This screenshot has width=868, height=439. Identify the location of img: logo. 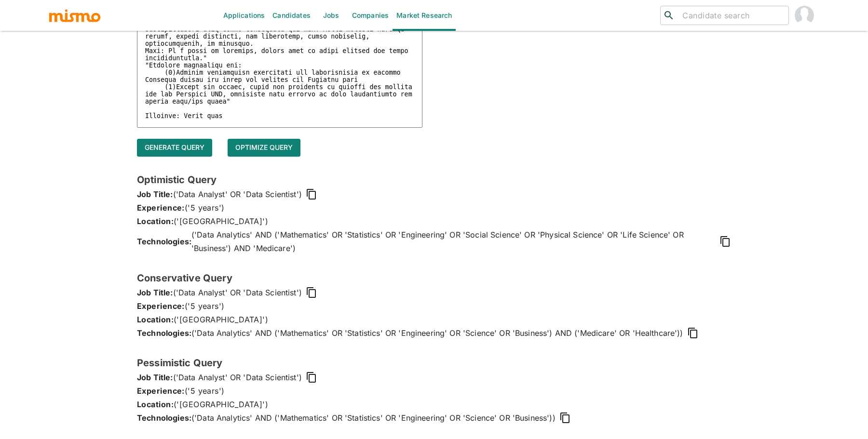
(75, 16).